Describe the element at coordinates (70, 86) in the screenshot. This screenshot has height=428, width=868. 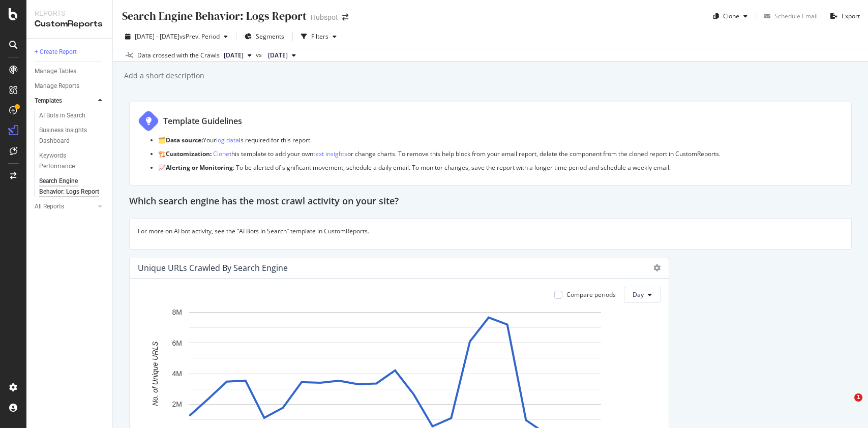
I see `a: Manage Reports` at that location.